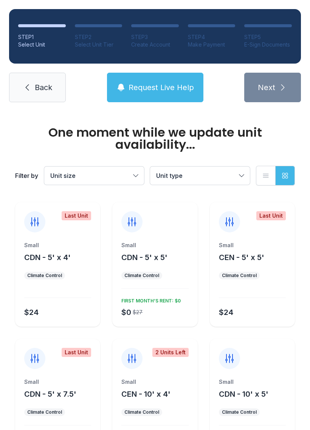 Image resolution: width=310 pixels, height=430 pixels. Describe the element at coordinates (145, 257) in the screenshot. I see `span: CDN - 5' x 5'` at that location.